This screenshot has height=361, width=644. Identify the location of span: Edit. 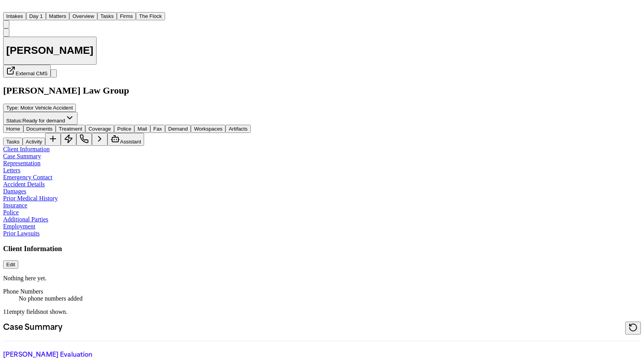
(11, 264).